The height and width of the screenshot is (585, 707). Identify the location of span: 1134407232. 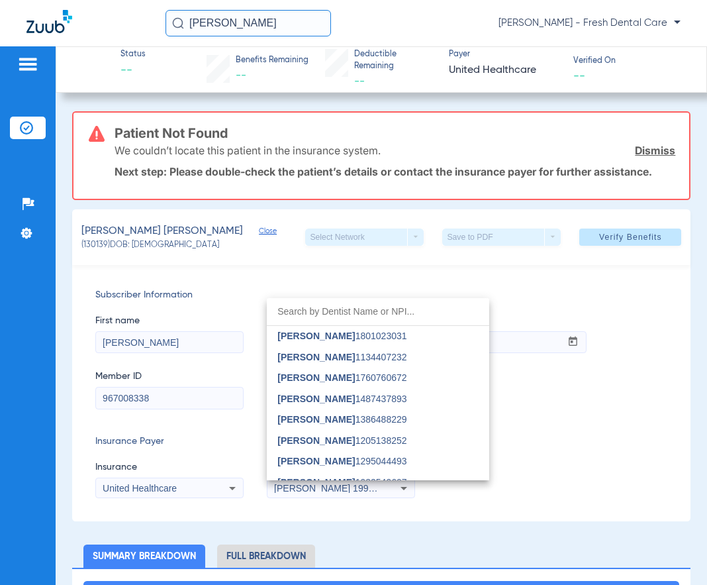
(342, 357).